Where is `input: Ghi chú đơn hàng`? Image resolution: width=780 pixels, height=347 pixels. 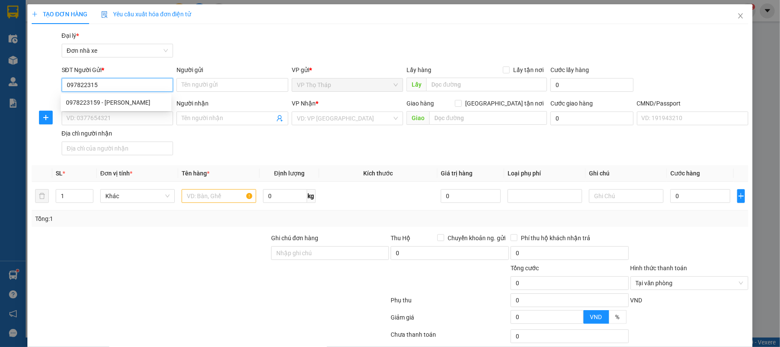 input: Ghi chú đơn hàng is located at coordinates (330, 253).